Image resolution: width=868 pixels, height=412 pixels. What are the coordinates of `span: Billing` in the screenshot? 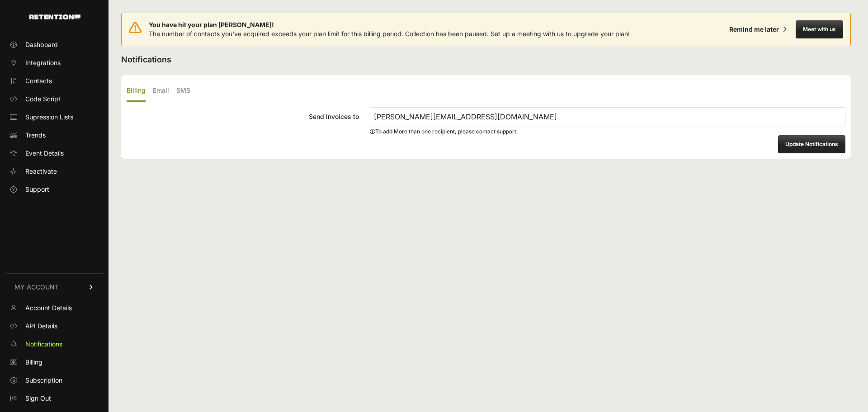 It's located at (34, 362).